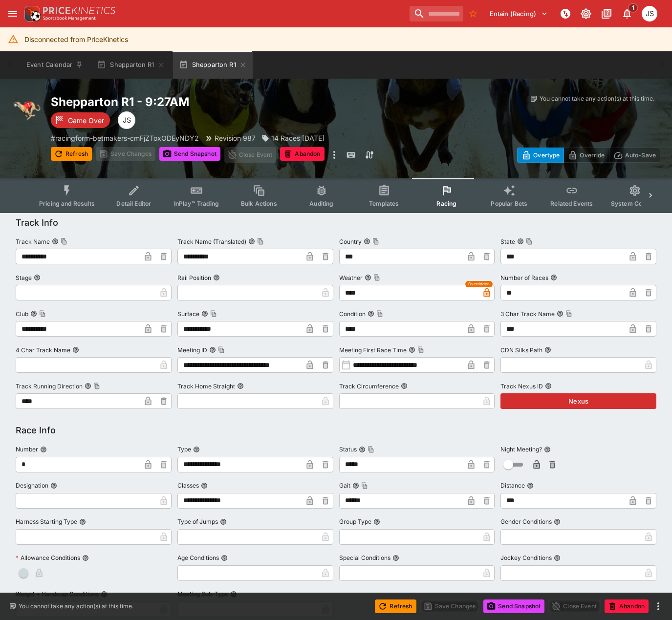 Image resolution: width=672 pixels, height=620 pixels. Describe the element at coordinates (235, 138) in the screenshot. I see `p: Revision 987` at that location.